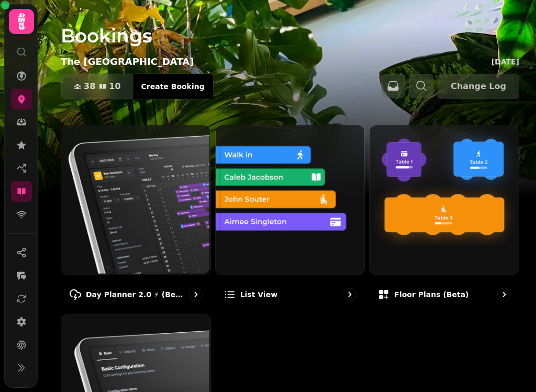 The height and width of the screenshot is (392, 536). What do you see at coordinates (136, 217) in the screenshot?
I see `a: Day Planner 2.0 ⚡ (Beta)Day Planner 2.0 ⚡ (Beta)` at bounding box center [136, 217].